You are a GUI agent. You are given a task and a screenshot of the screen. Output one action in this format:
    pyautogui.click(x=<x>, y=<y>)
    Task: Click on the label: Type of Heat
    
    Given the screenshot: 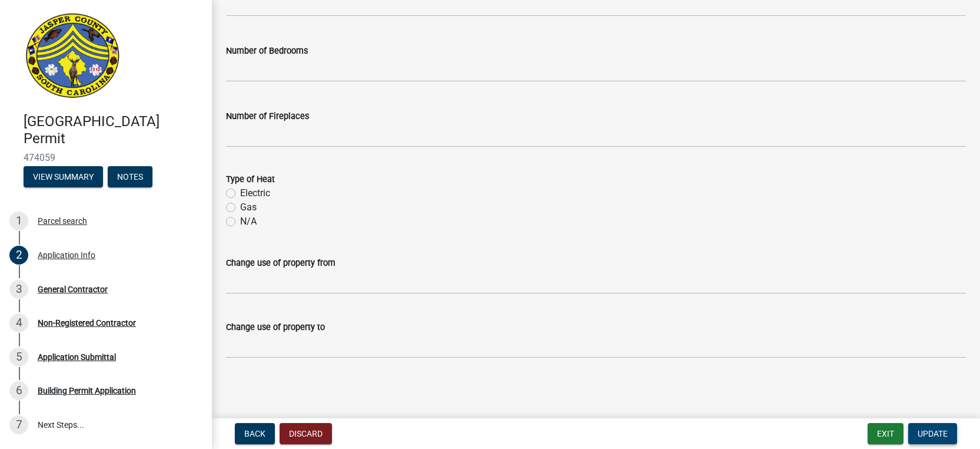 What is the action you would take?
    pyautogui.click(x=251, y=180)
    